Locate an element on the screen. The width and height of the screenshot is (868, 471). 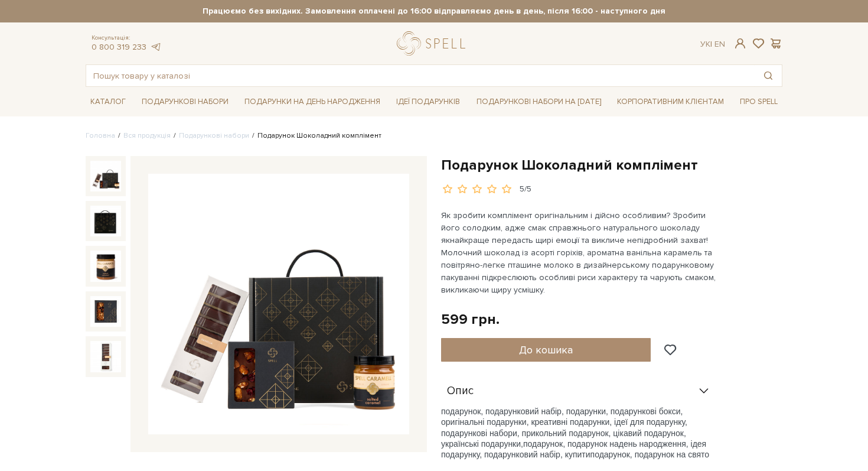
a: Ідеї подарунків is located at coordinates (428, 101).